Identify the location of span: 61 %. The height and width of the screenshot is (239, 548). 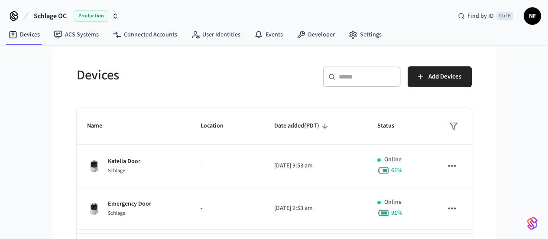
(397, 170).